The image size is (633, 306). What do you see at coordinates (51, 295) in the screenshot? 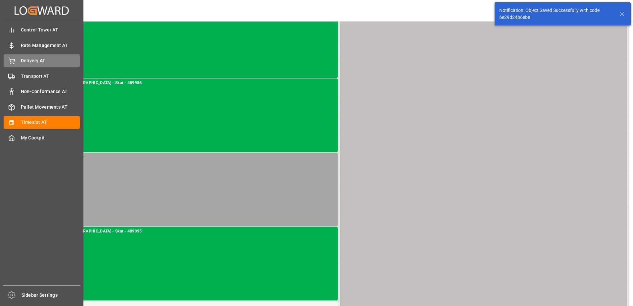
I see `span: Sidebar Settings` at bounding box center [51, 295].